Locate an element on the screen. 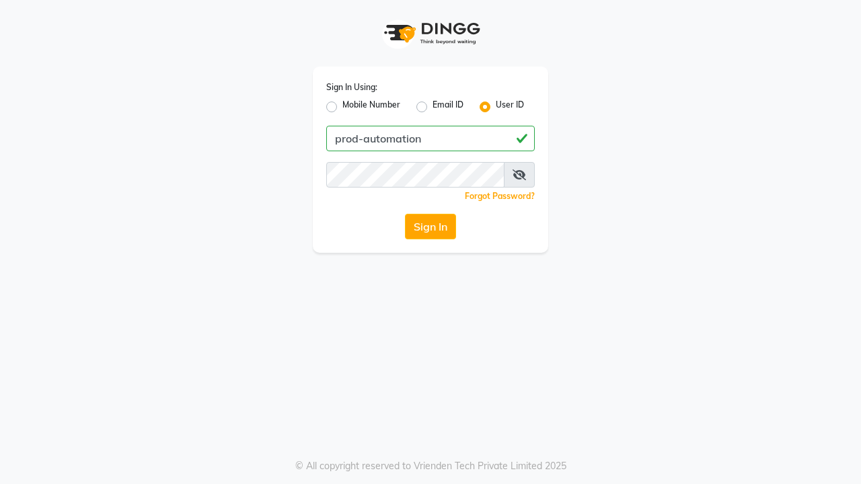  img: logo1.svg is located at coordinates (430, 33).